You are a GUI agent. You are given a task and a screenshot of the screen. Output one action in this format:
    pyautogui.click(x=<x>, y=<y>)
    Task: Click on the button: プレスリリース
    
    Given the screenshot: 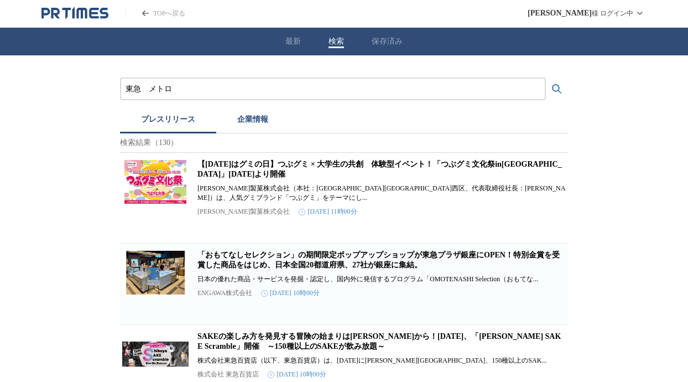 What is the action you would take?
    pyautogui.click(x=168, y=121)
    